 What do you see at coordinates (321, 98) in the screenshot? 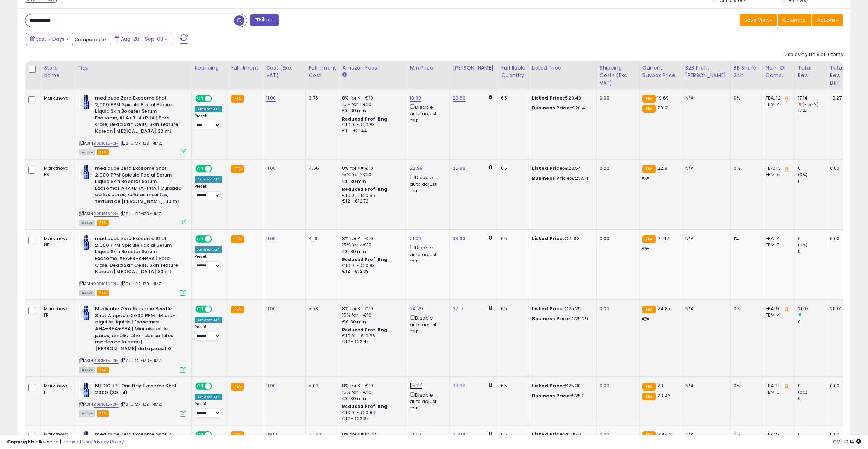
I see `div: 3.76` at bounding box center [321, 98].